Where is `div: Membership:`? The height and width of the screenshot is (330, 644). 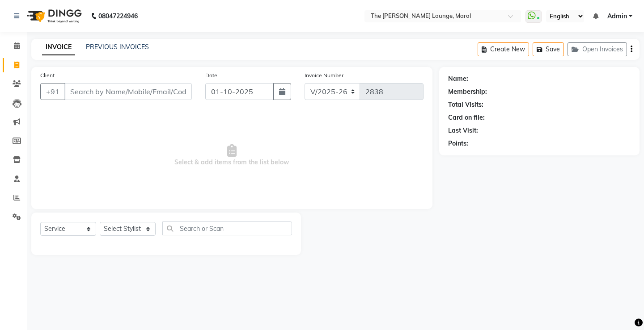
div: Membership: is located at coordinates (468, 92).